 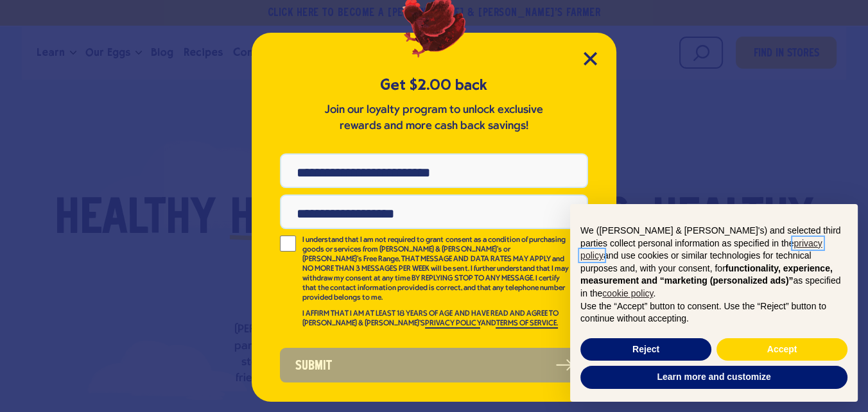 I want to click on a: cookie policy, so click(x=627, y=293).